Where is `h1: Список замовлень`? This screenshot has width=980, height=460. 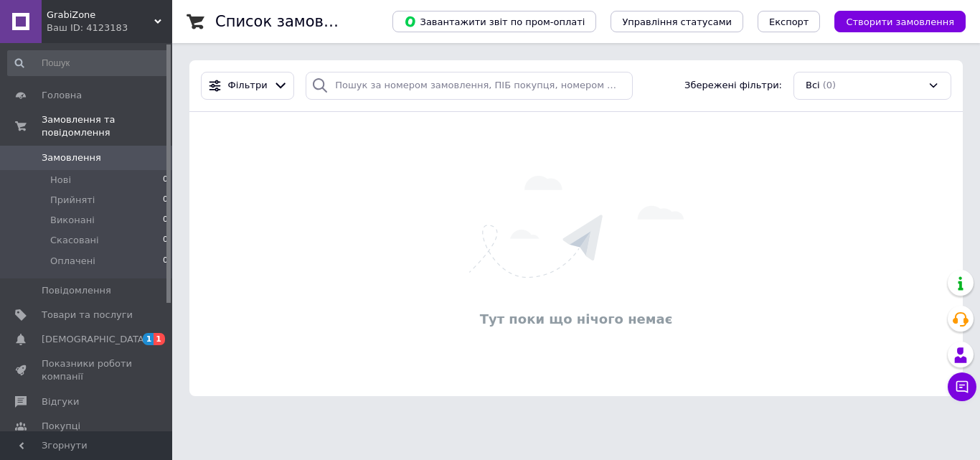
h1: Список замовлень is located at coordinates (288, 22).